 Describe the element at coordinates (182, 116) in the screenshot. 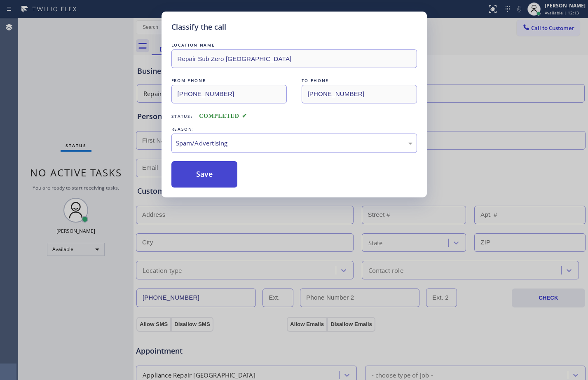

I see `span: Status:` at that location.